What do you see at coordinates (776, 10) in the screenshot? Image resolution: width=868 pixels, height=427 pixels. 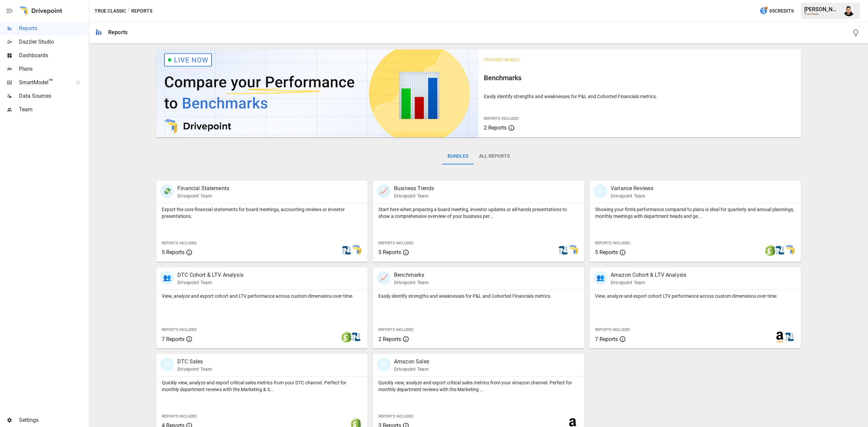 I see `button: 65Credits` at bounding box center [776, 10].